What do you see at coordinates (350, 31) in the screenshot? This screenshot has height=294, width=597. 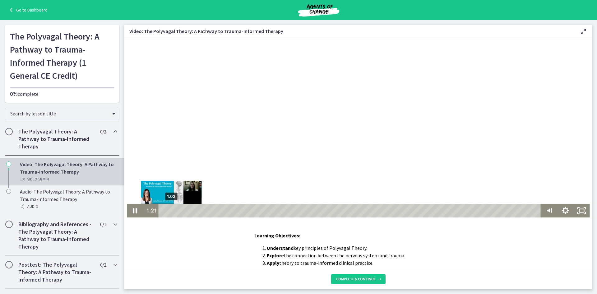 I see `h3: Video: The Polyvagal Theory: A Pathway to Trauma-Informed Therapy` at bounding box center [350, 31].